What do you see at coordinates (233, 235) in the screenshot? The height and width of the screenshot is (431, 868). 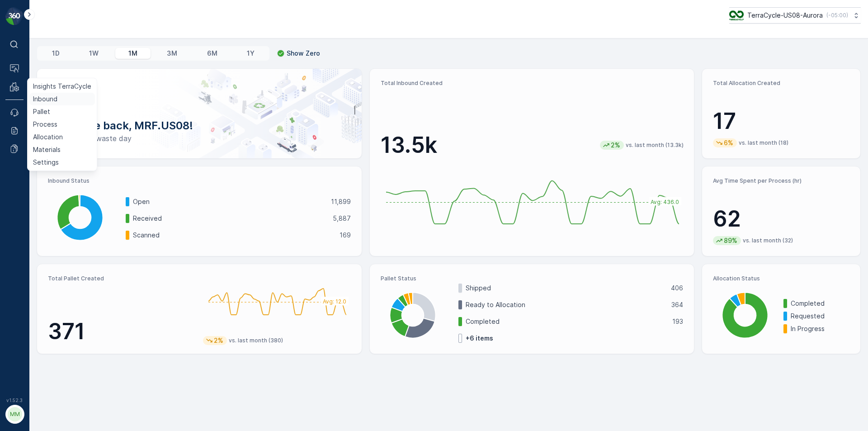 I see `p: Scanned` at bounding box center [233, 235].